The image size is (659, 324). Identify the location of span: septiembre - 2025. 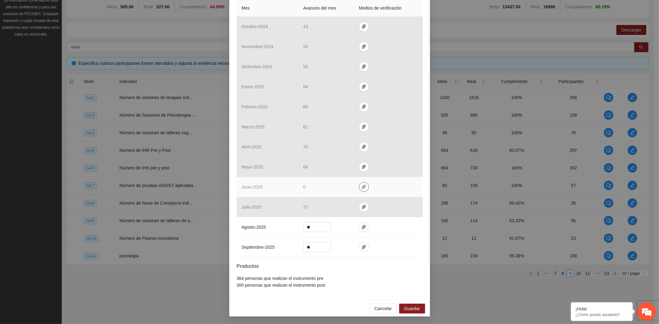
(258, 247).